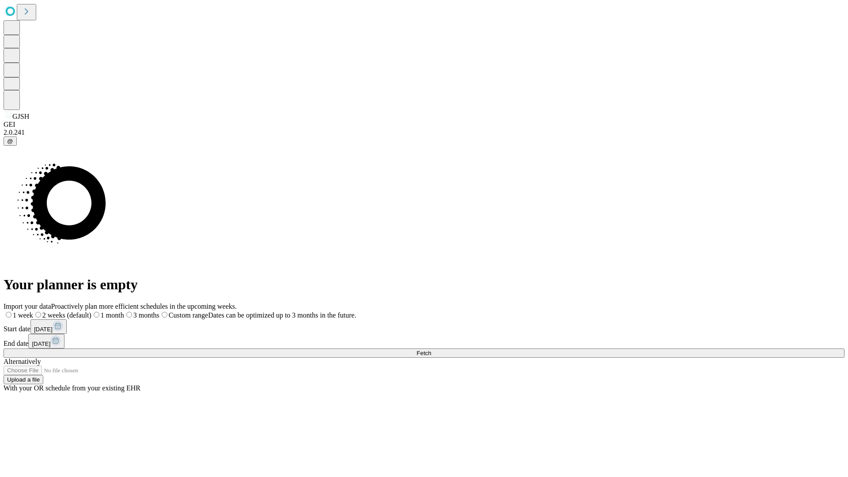  What do you see at coordinates (112, 315) in the screenshot?
I see `span: 1 month` at bounding box center [112, 315].